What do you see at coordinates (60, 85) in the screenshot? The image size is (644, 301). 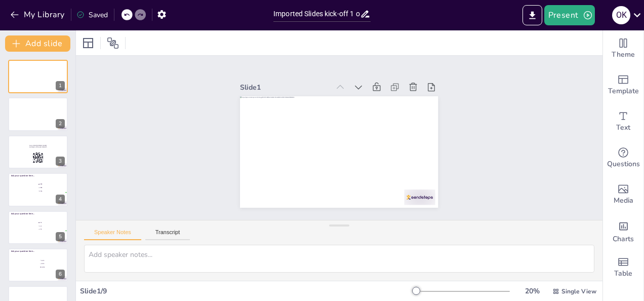 I see `div: 1` at bounding box center [60, 85].